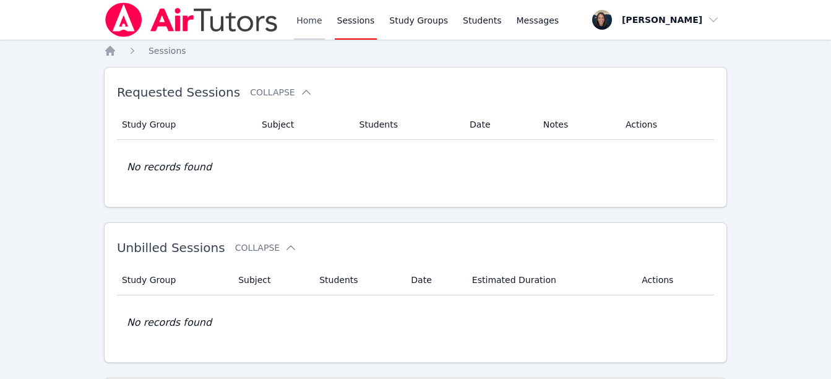 The image size is (831, 379). I want to click on span: Requested Sessions, so click(178, 92).